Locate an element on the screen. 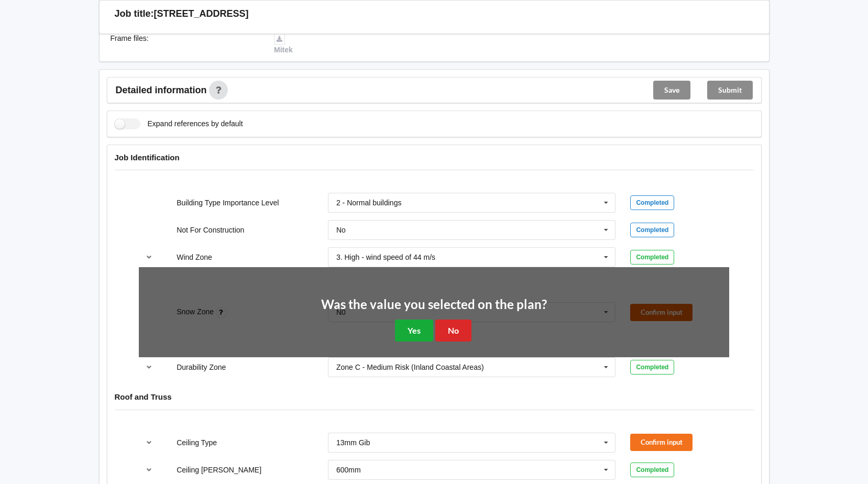  label: Durability Zone is located at coordinates (202, 367).